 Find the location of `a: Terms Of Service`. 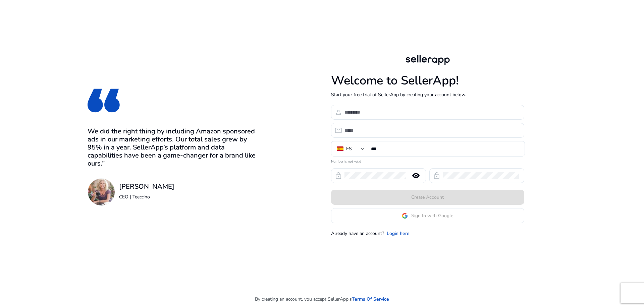

a: Terms Of Service is located at coordinates (370, 299).